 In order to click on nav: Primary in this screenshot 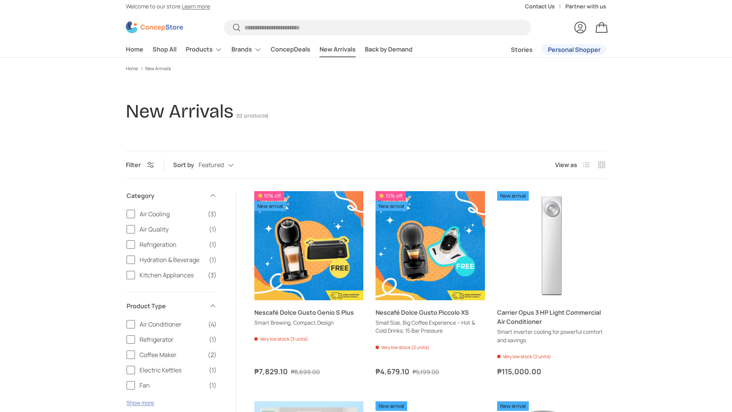, I will do `click(269, 50)`.